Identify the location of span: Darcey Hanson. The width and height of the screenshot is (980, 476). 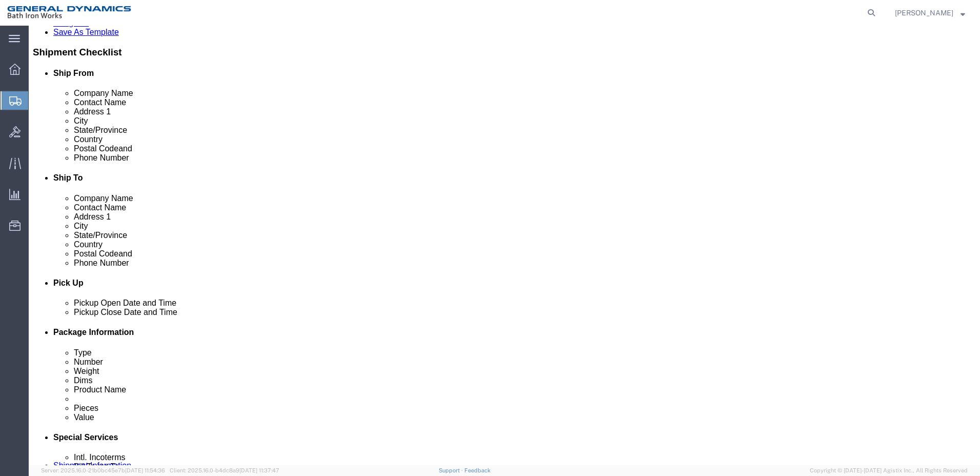
(924, 13).